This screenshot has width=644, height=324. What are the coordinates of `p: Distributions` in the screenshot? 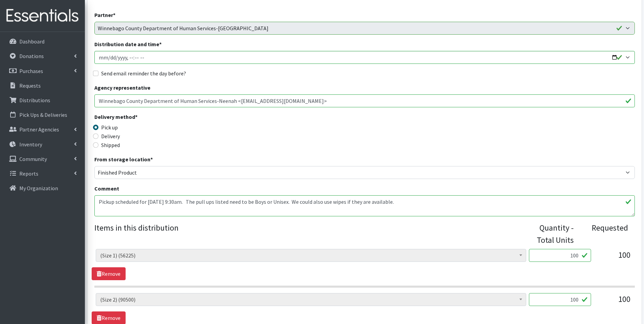 It's located at (34, 101).